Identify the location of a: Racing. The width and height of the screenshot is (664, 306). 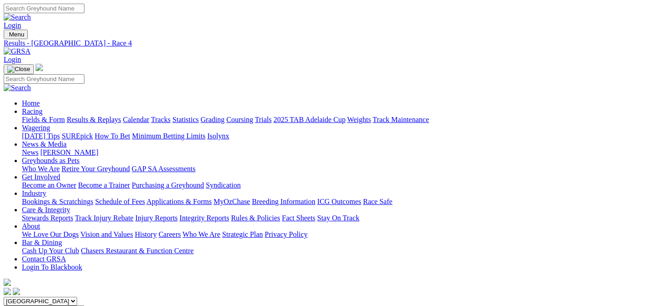
(32, 111).